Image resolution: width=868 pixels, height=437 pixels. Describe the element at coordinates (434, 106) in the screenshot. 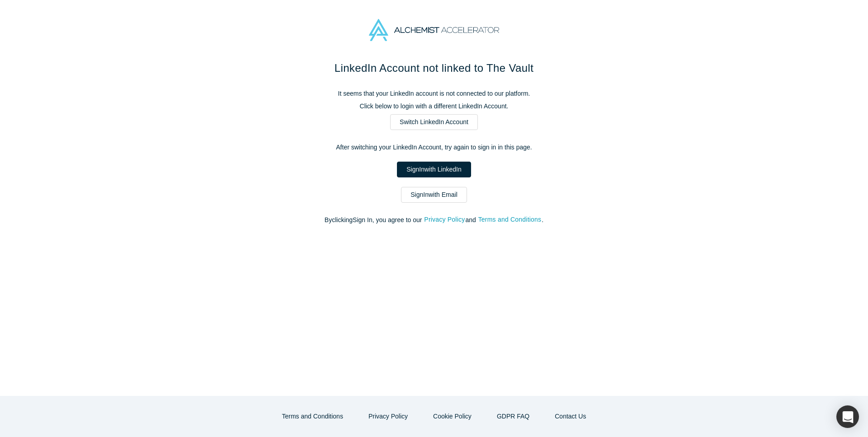

I see `p: Click below to login with a different LinkedIn Account.` at that location.